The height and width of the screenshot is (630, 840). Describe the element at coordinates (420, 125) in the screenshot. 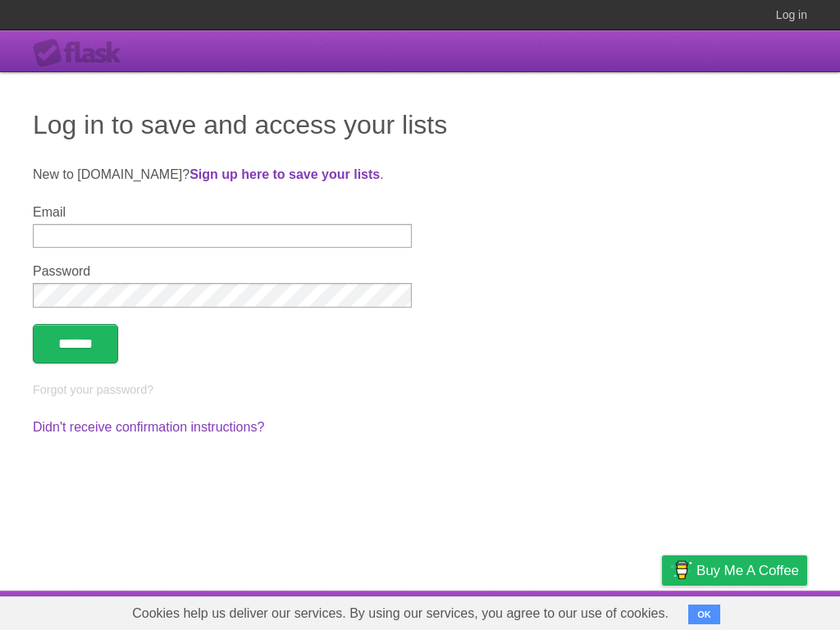

I see `h1: Log in to save and access your lists` at that location.